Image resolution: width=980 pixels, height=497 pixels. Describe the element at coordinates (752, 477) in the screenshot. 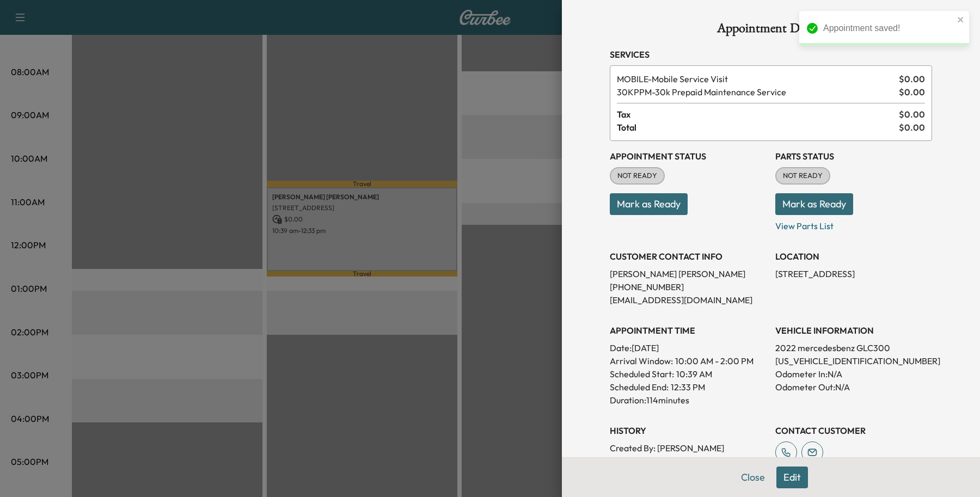

I see `button: Close` at that location.